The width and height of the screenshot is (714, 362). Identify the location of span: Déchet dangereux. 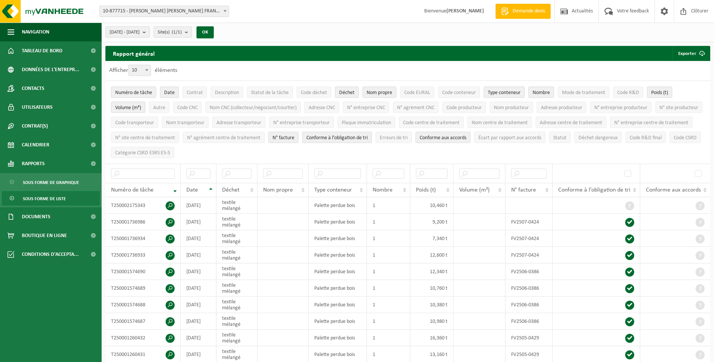
(598, 138).